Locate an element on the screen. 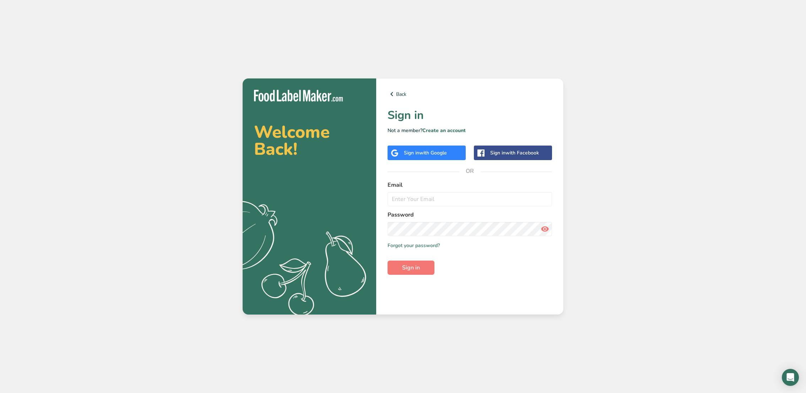 The image size is (806, 393). input: Enter Your Email is located at coordinates (469, 199).